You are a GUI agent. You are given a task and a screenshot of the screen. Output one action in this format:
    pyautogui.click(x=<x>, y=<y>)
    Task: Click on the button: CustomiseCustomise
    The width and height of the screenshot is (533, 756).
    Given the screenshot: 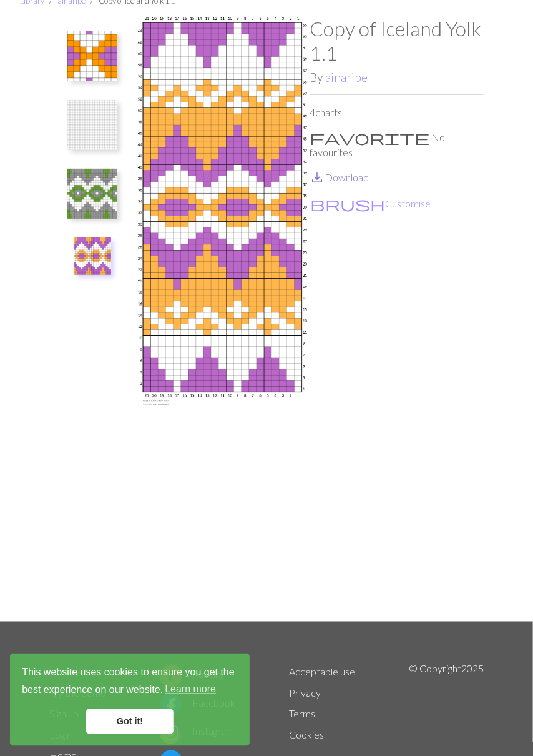 What is the action you would take?
    pyautogui.click(x=370, y=204)
    